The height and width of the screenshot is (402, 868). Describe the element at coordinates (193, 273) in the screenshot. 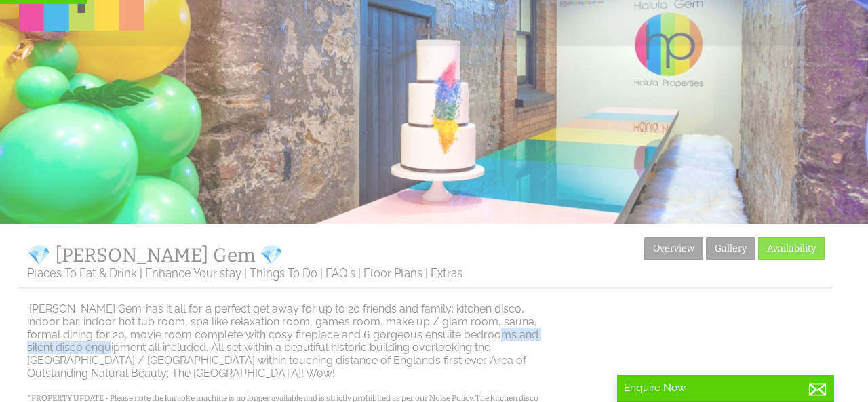

I see `a: Enhance Your stay` at that location.